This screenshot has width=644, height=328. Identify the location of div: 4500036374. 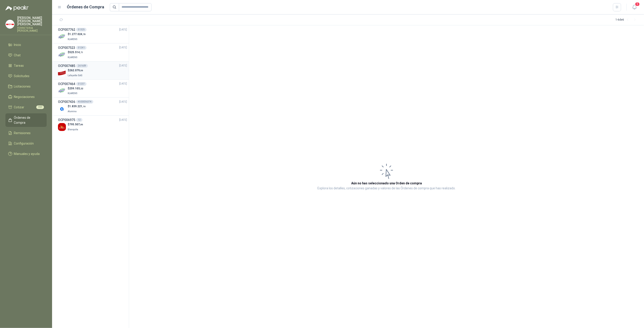
(85, 102).